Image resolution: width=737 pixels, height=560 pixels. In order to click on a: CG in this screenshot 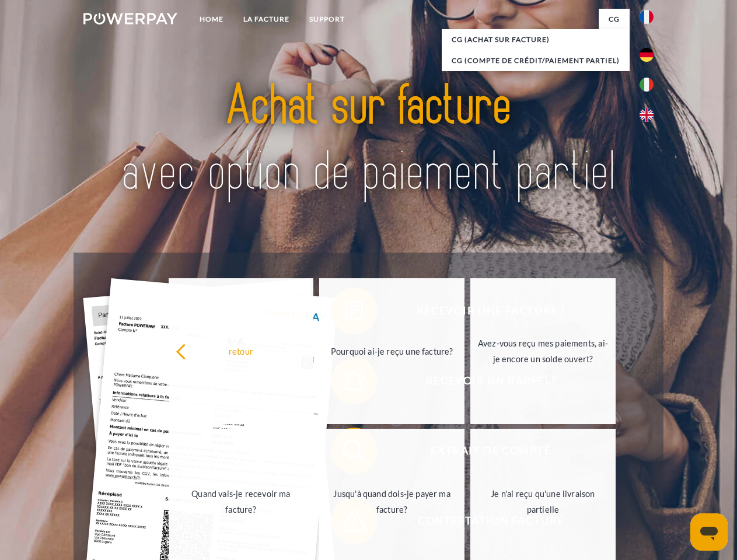, I will do `click(613, 20)`.